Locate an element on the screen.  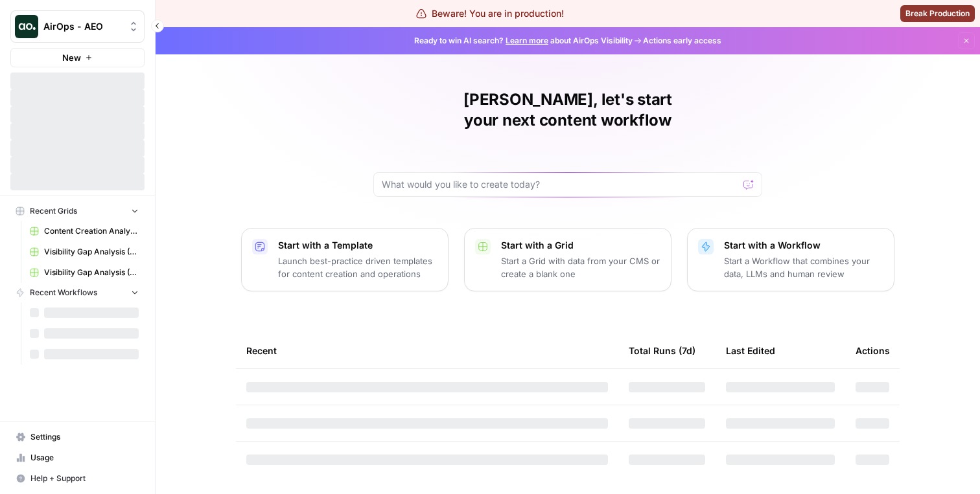
span: AirOps - AEO is located at coordinates (82, 27).